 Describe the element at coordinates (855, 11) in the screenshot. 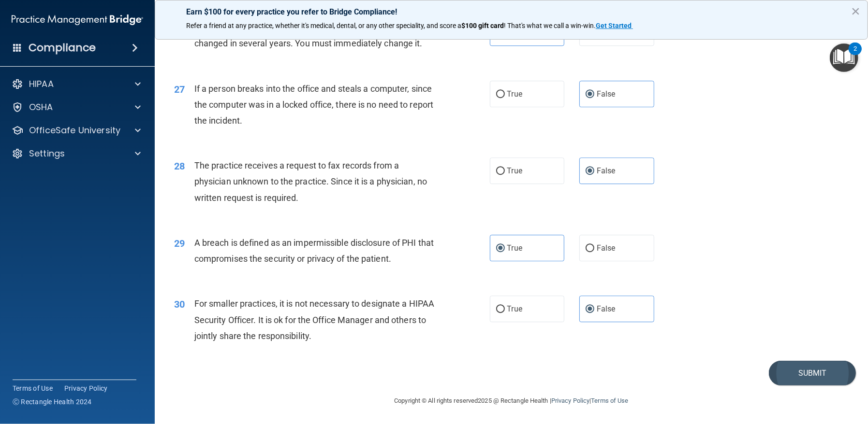

I see `button: Close` at that location.